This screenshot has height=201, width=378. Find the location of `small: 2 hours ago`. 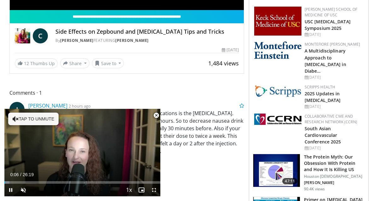

small: 2 hours ago is located at coordinates (80, 106).